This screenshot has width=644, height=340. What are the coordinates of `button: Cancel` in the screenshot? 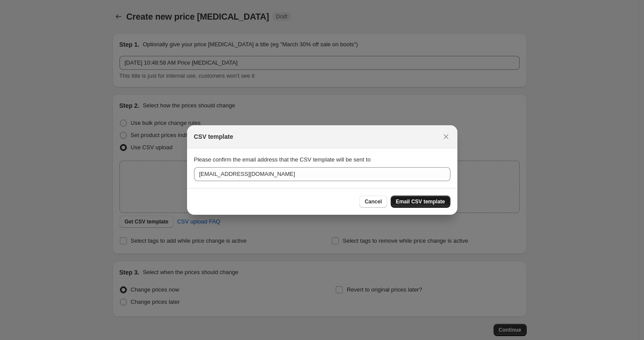 It's located at (373, 201).